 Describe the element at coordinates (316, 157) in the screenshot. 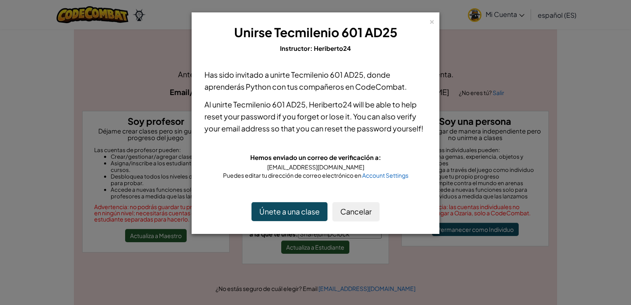

I see `span: Hemos enviado un correo de verificación a:` at that location.